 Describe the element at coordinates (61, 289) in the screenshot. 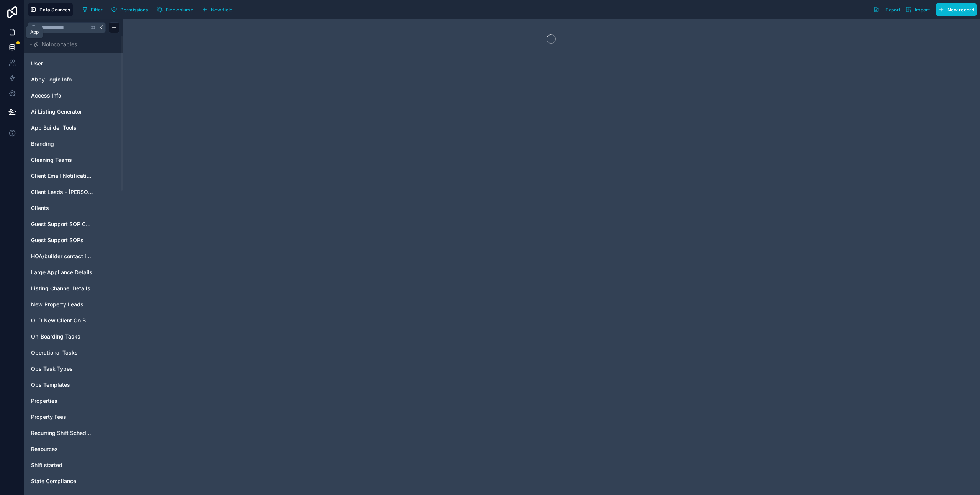

I see `span: Listing Channel Details` at that location.